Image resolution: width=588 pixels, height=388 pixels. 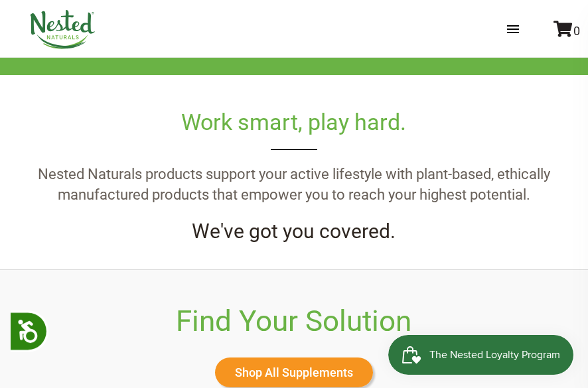 What do you see at coordinates (62, 29) in the screenshot?
I see `img: Nested Naturals` at bounding box center [62, 29].